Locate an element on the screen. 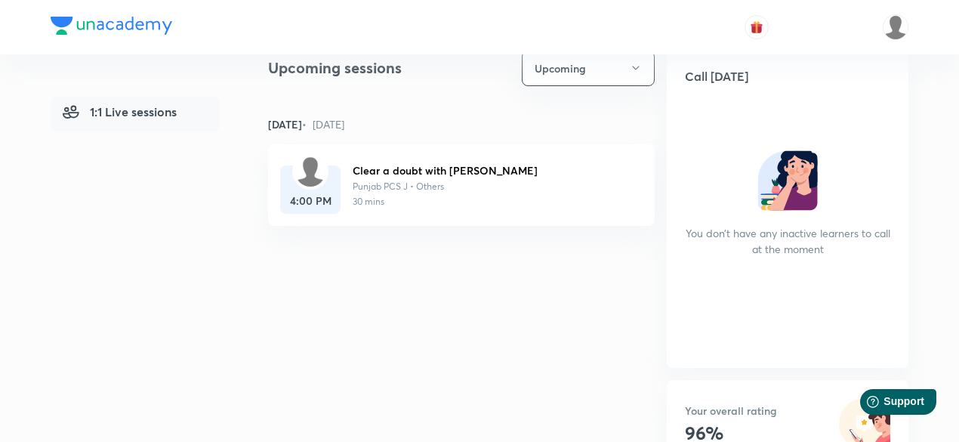 This screenshot has height=442, width=959. p: 30 mins is located at coordinates (492, 202).